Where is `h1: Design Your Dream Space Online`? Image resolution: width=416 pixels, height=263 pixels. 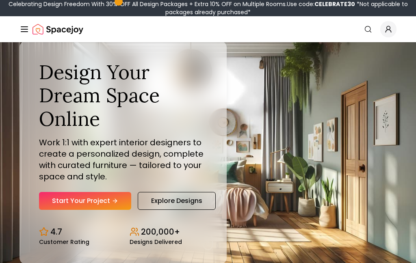
h1: Design Your Dream Space Online is located at coordinates (123, 95).